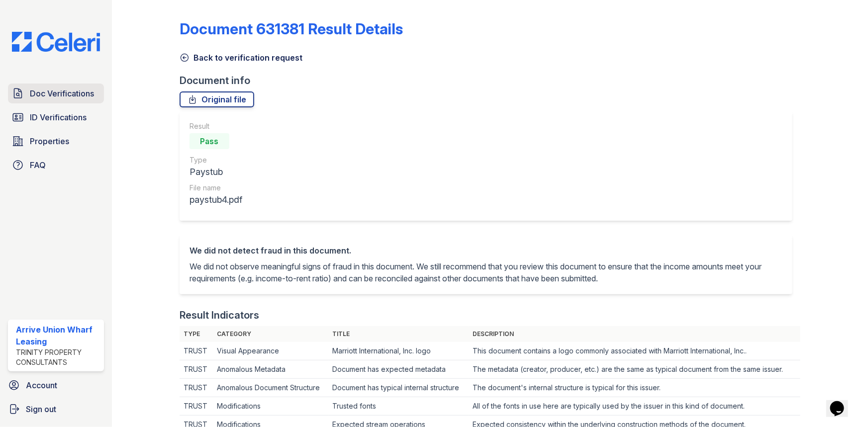 Image resolution: width=868 pixels, height=427 pixels. Describe the element at coordinates (398, 388) in the screenshot. I see `td: Document has typical internal structure` at that location.